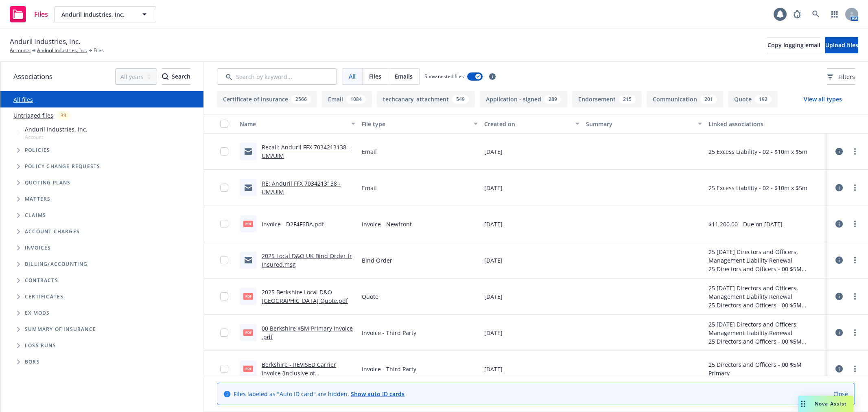 The image size is (868, 412). I want to click on a: Show auto ID cards, so click(377, 394).